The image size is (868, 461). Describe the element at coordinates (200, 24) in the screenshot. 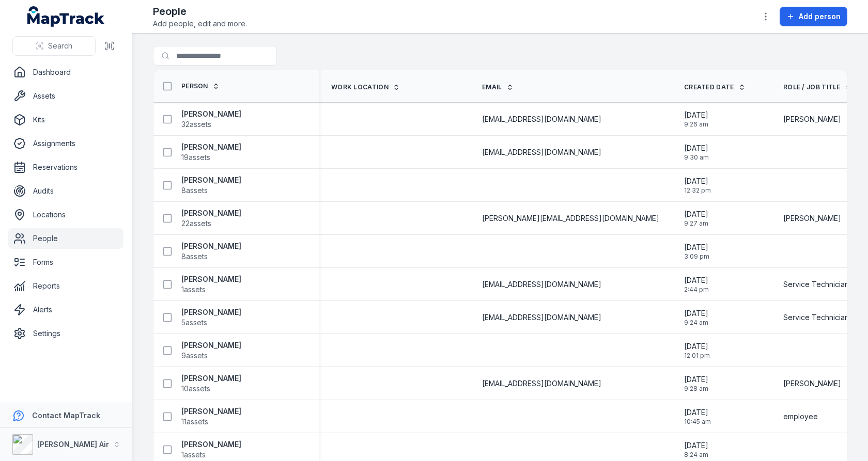

I see `span: Add people, edit and more.` at that location.